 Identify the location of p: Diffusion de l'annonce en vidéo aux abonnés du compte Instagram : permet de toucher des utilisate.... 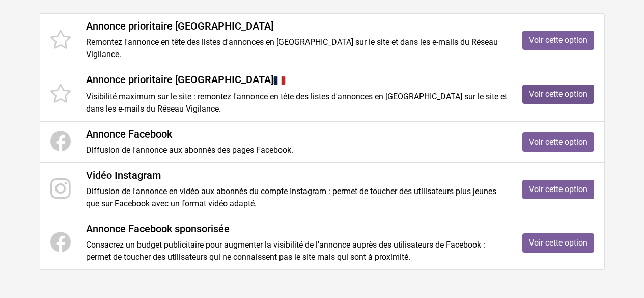
(297, 198).